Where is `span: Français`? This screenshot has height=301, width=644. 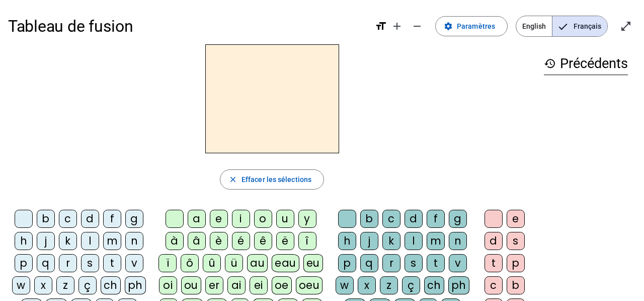
span: Français is located at coordinates (580, 26).